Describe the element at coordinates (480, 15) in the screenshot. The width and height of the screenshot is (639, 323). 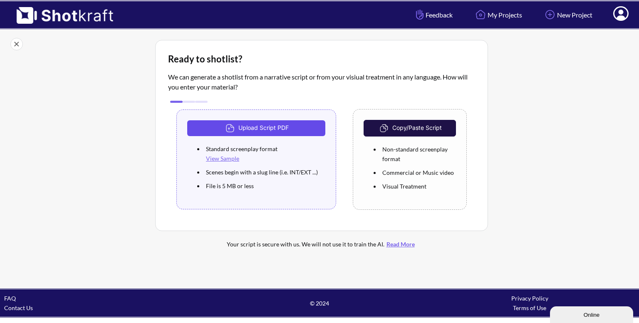
I see `img: Home Icon` at that location.